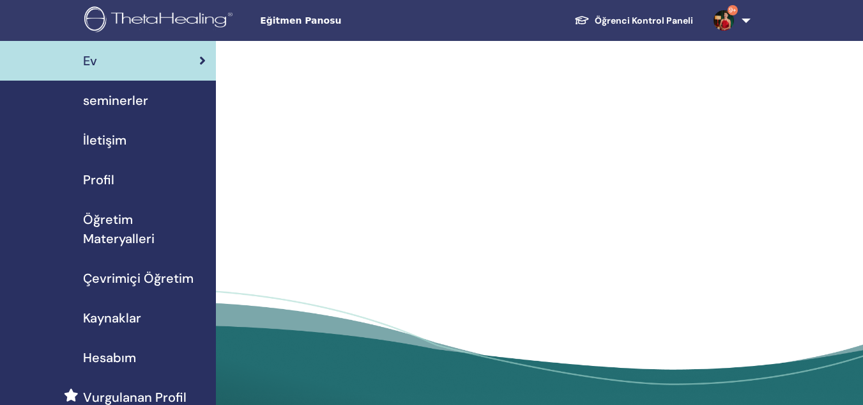  Describe the element at coordinates (109, 357) in the screenshot. I see `span: Hesabım` at that location.